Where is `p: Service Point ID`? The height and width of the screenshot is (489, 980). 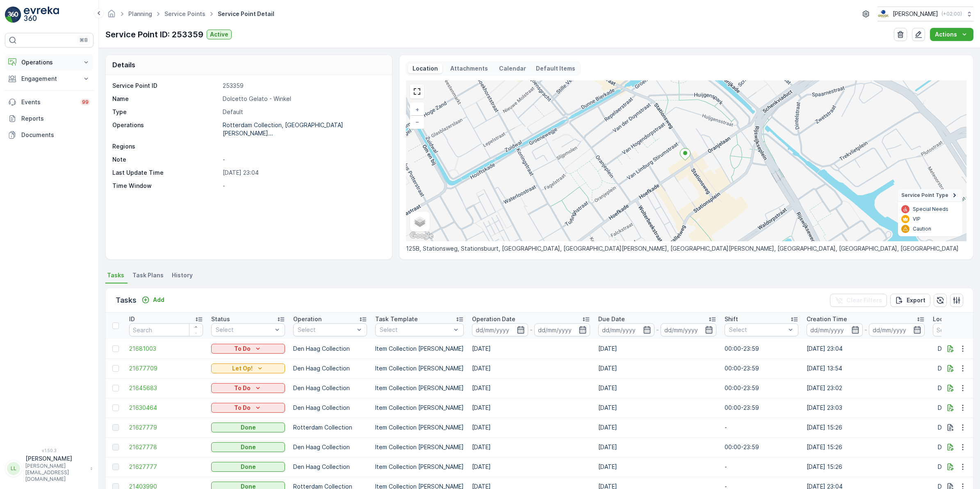 p: Service Point ID is located at coordinates (166, 86).